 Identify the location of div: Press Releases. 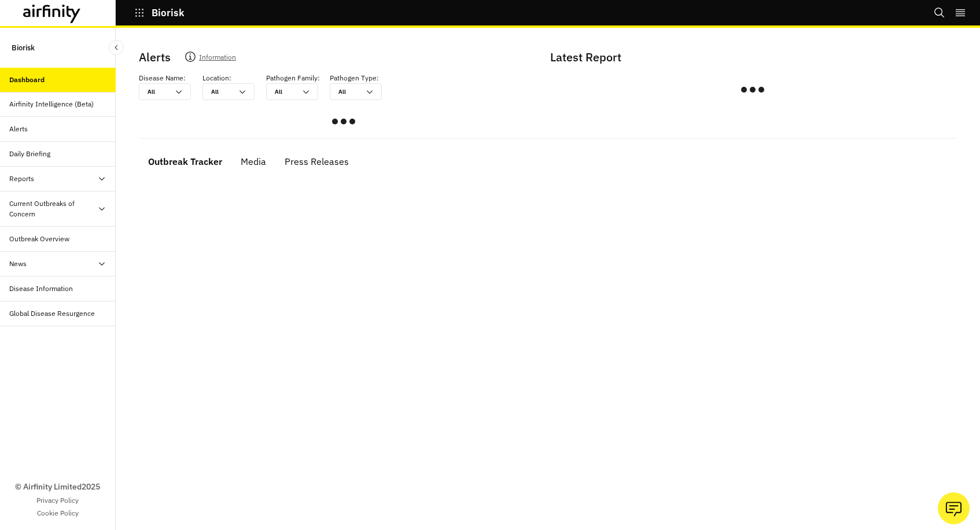
(317, 162).